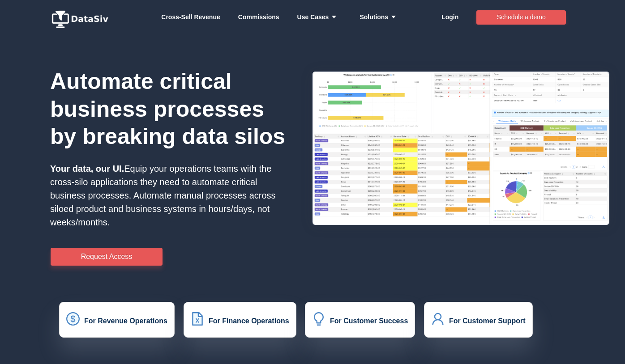 Image resolution: width=625 pixels, height=364 pixels. I want to click on img: logo, so click(82, 19).